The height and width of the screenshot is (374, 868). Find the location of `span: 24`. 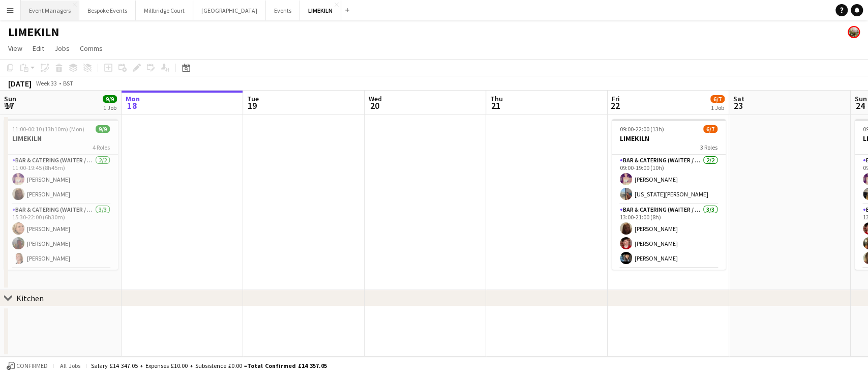

span: 24 is located at coordinates (860, 105).